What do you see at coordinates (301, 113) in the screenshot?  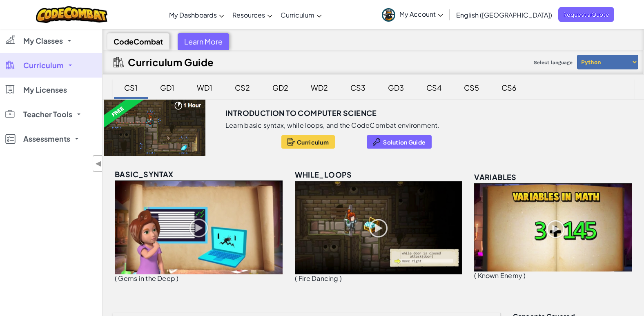 I see `h3: Introduction to Computer Science` at bounding box center [301, 113].